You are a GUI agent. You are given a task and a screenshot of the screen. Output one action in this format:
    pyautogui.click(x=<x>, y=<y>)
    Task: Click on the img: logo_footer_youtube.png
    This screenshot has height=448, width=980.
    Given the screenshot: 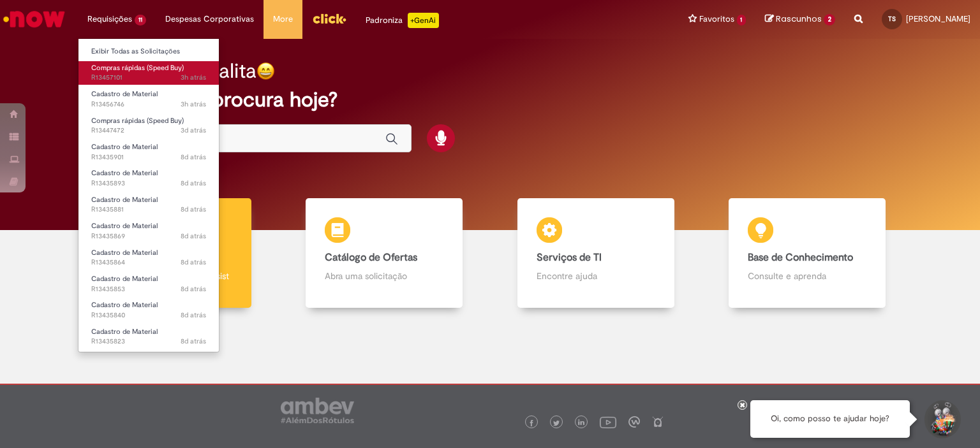 What is the action you would take?
    pyautogui.click(x=608, y=422)
    